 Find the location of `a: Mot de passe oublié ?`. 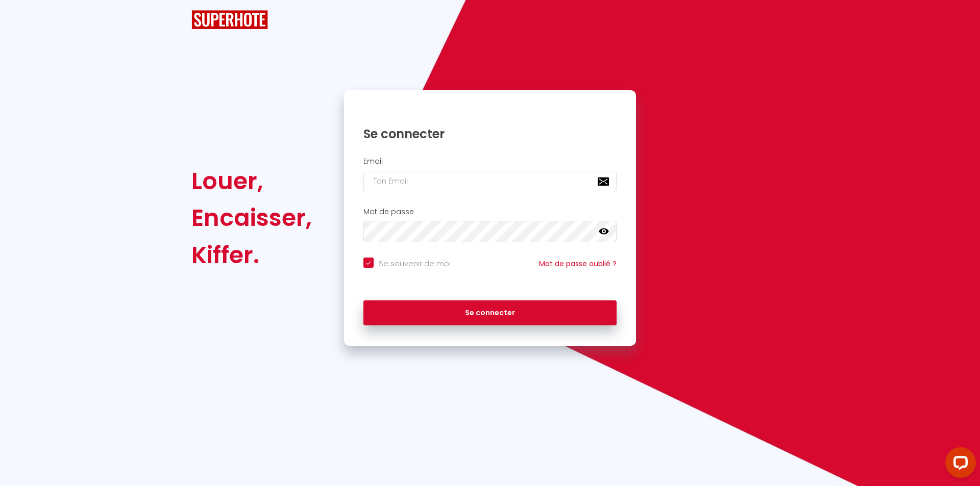

a: Mot de passe oublié ? is located at coordinates (577, 264).